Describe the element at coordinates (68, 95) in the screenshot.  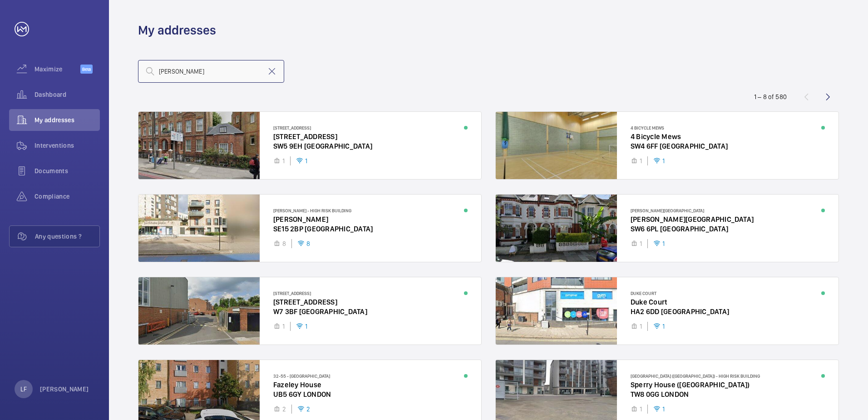
I see `span: Dashboard` at that location.